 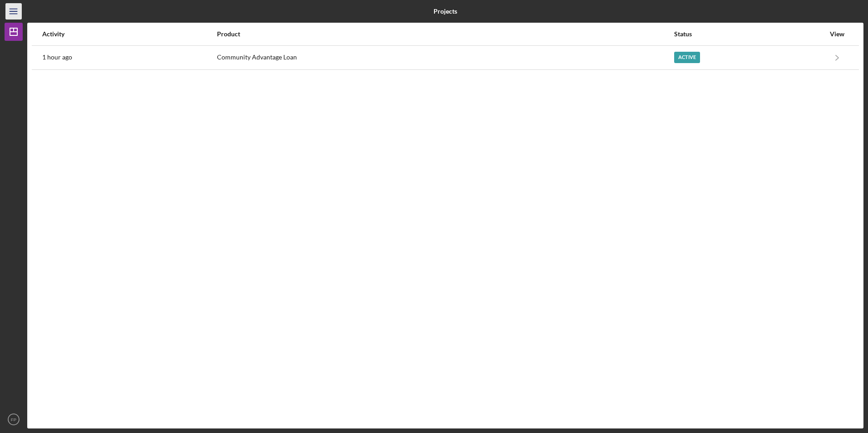 I want to click on div: View, so click(x=837, y=34).